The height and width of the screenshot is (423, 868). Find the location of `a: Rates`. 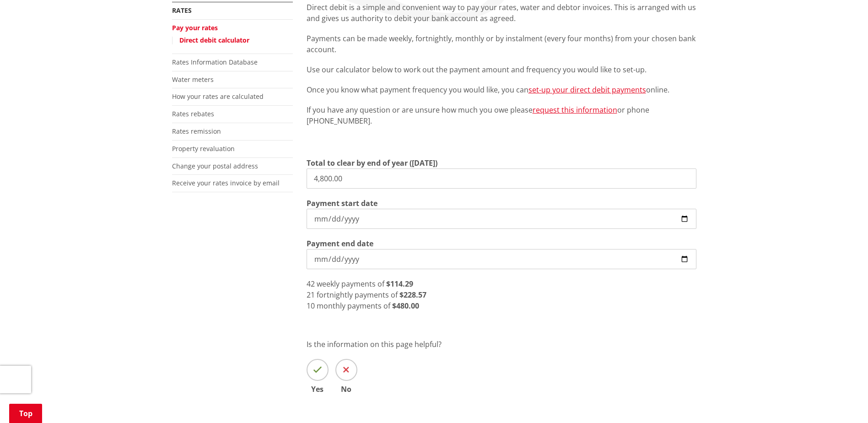

a: Rates is located at coordinates (182, 10).